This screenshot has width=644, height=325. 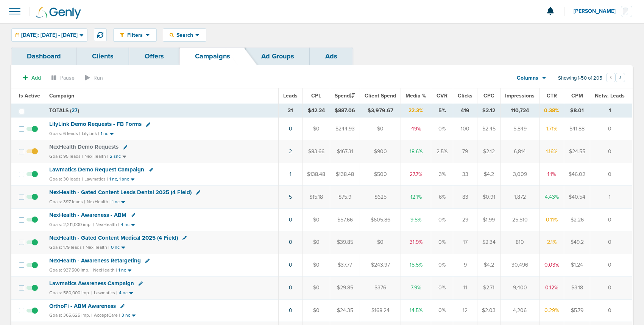 I want to click on a: Ad Groups, so click(x=277, y=56).